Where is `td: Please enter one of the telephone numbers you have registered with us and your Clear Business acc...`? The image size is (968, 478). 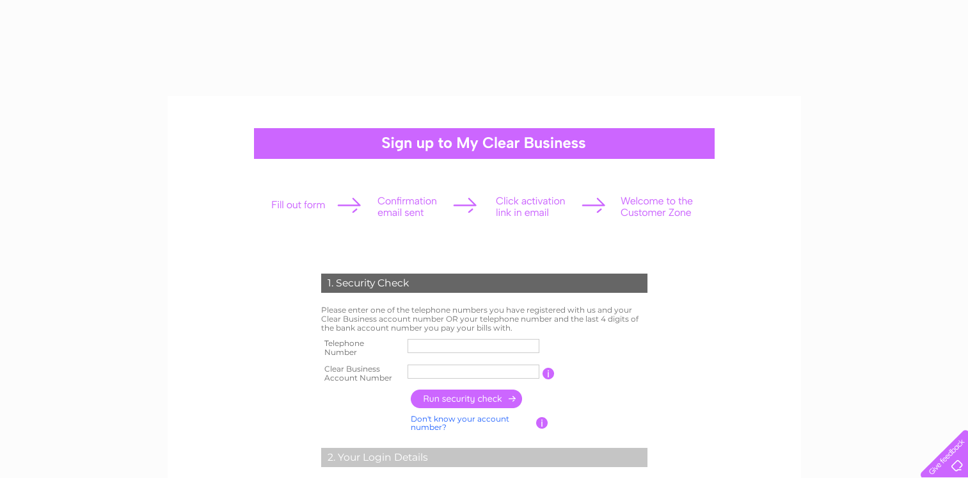 td: Please enter one of the telephone numbers you have registered with us and your Clear Business acc... is located at coordinates (485, 318).